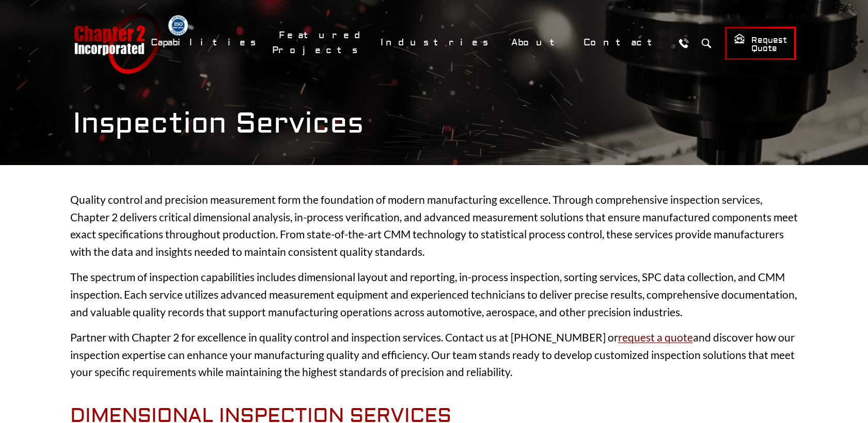  What do you see at coordinates (436, 42) in the screenshot?
I see `a: Industries` at bounding box center [436, 42].